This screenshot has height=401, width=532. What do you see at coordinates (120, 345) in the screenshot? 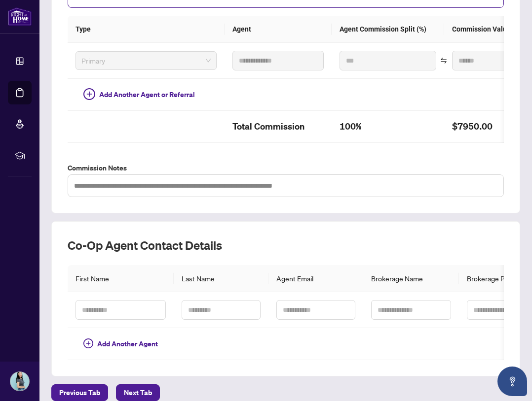
I see `button: Add Another Agent` at bounding box center [120, 345].